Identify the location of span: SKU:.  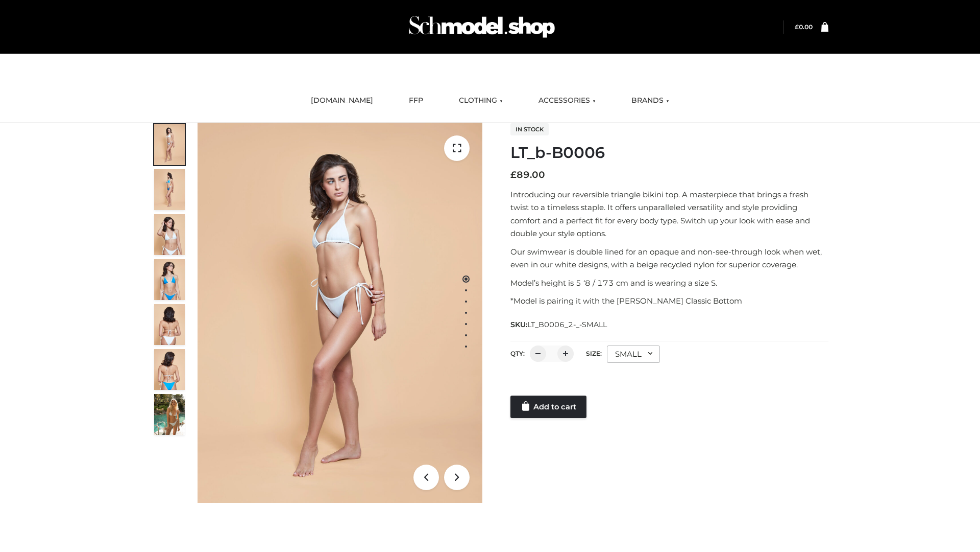
(558, 325).